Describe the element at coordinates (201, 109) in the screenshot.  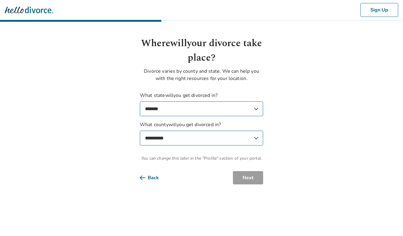
I see `select: What statewillyou get divorced in?` at that location.